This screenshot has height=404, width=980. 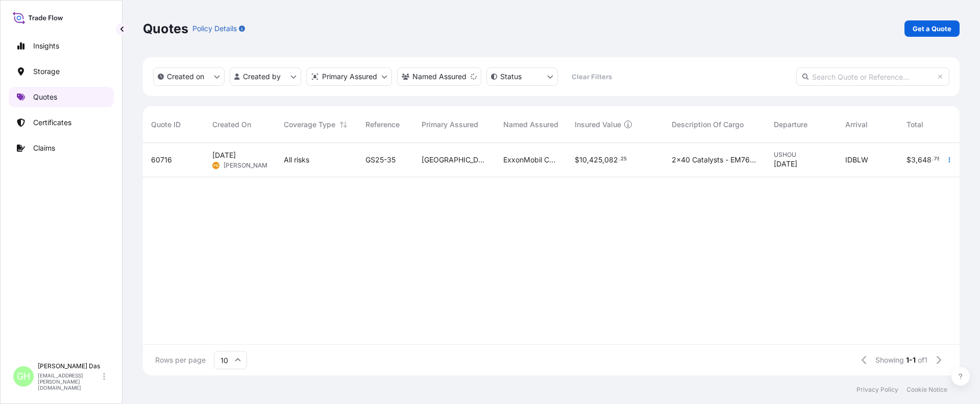 I want to click on button: createdOn Filter options, so click(x=189, y=77).